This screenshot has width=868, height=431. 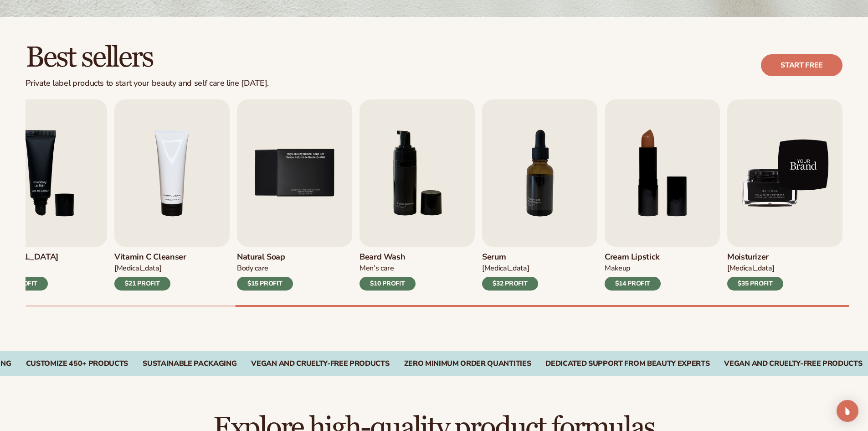 What do you see at coordinates (662, 195) in the screenshot?
I see `a: 8 / 9` at bounding box center [662, 195].